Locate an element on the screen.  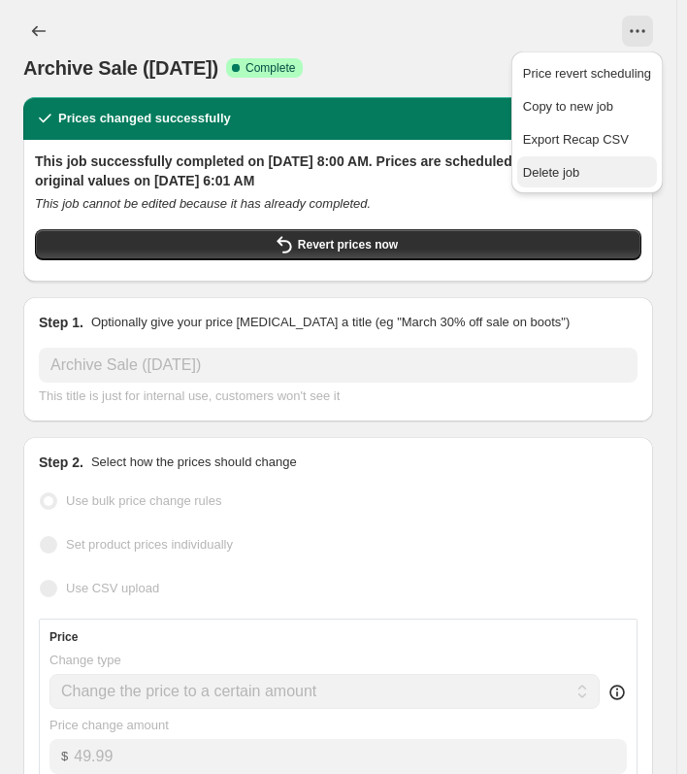
span: Revert prices now is located at coordinates (348, 245).